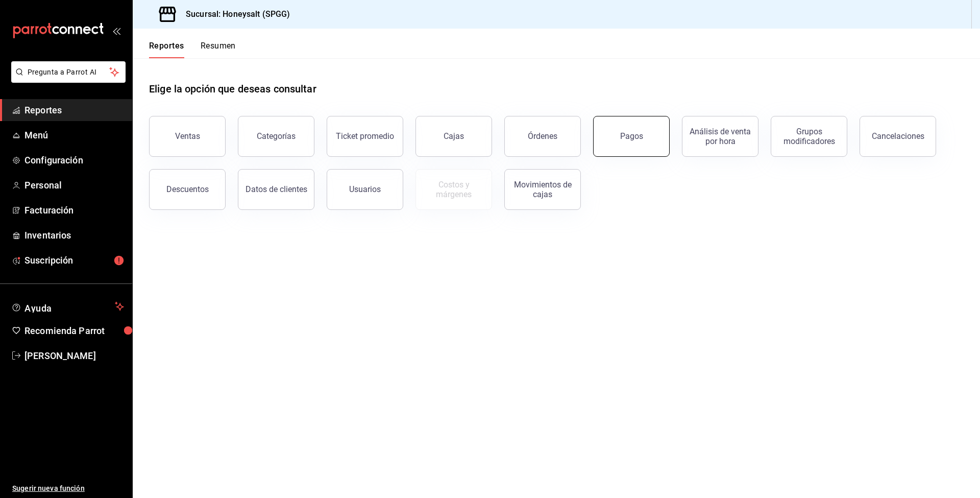 The image size is (980, 498). Describe the element at coordinates (276, 136) in the screenshot. I see `div: Categorías` at that location.